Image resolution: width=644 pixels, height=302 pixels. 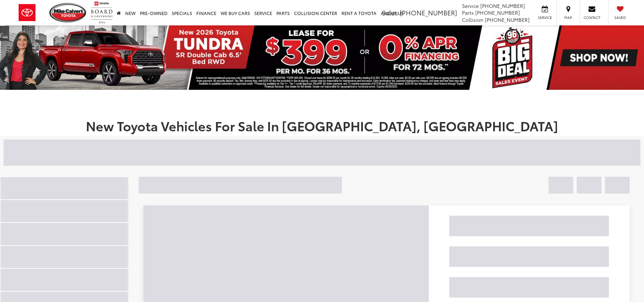 What do you see at coordinates (69, 13) in the screenshot?
I see `img: Mike Calvert Toyota` at bounding box center [69, 13].